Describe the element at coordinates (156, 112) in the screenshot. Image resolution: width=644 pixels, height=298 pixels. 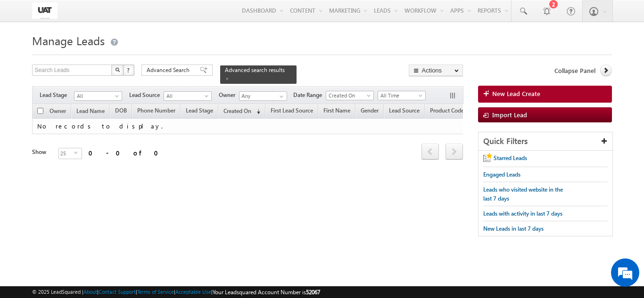
I see `a: Phone Number` at that location.